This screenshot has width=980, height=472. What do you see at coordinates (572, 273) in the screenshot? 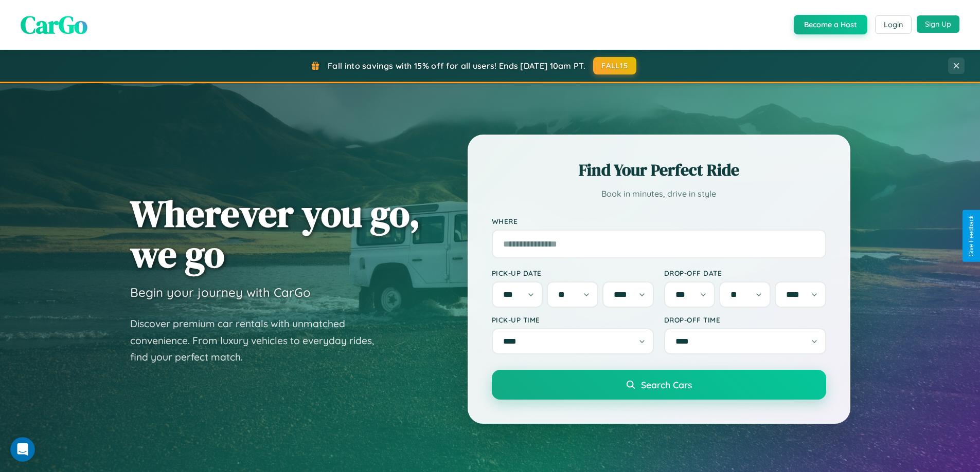
I see `label: Pick-up Date` at bounding box center [572, 273].